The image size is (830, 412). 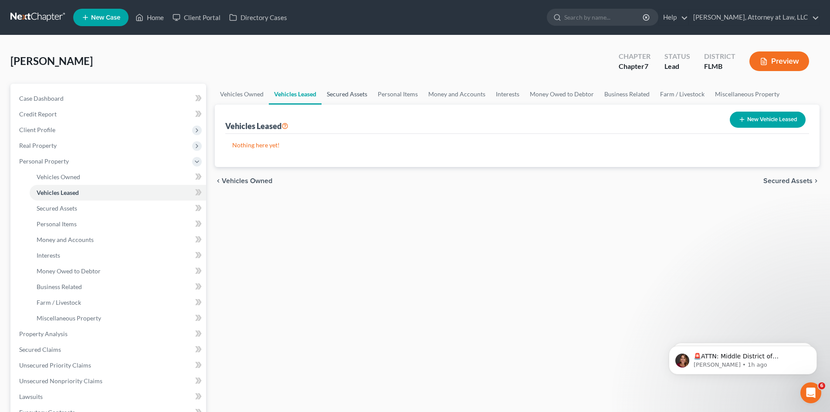 What do you see at coordinates (59, 286) in the screenshot?
I see `span: Business Related` at bounding box center [59, 286].